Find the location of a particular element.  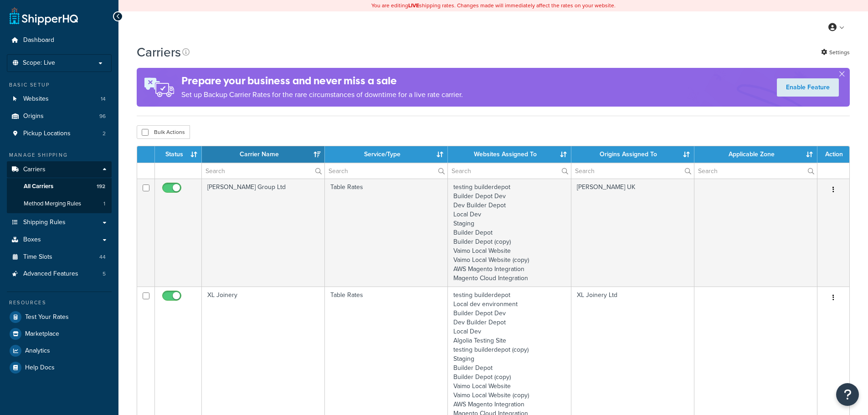

span: Dashboard is located at coordinates (38, 40).